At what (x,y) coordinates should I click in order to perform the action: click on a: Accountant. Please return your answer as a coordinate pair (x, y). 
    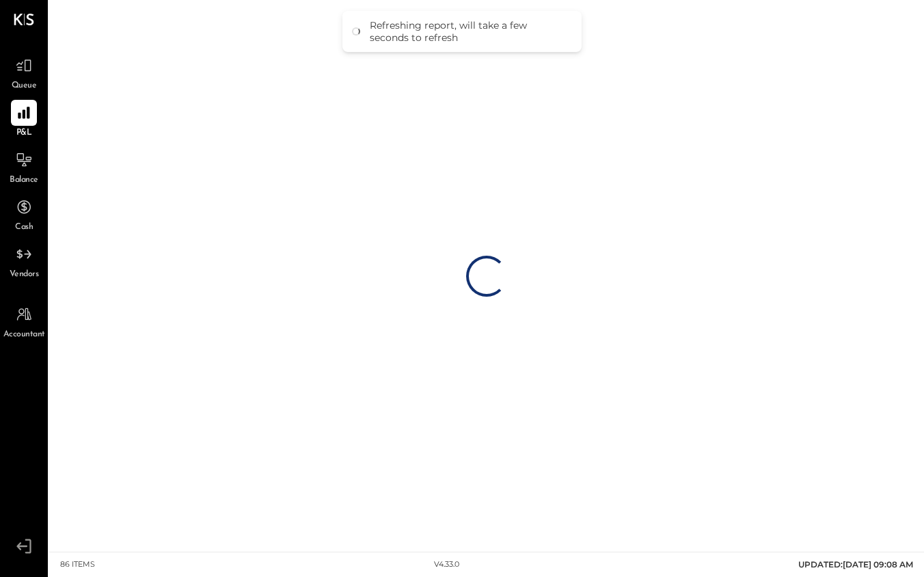
    Looking at the image, I should click on (24, 321).